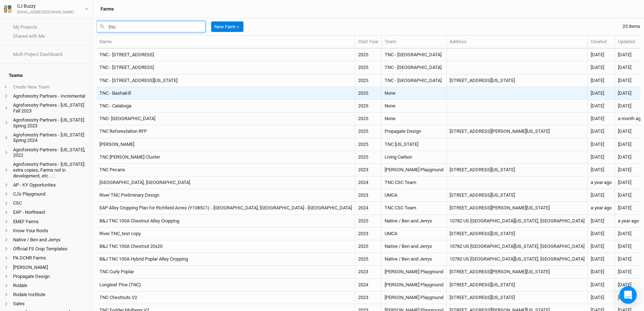  What do you see at coordinates (625, 208) in the screenshot?
I see `span: Feb 4, 2025 2:44 PM` at bounding box center [625, 208].